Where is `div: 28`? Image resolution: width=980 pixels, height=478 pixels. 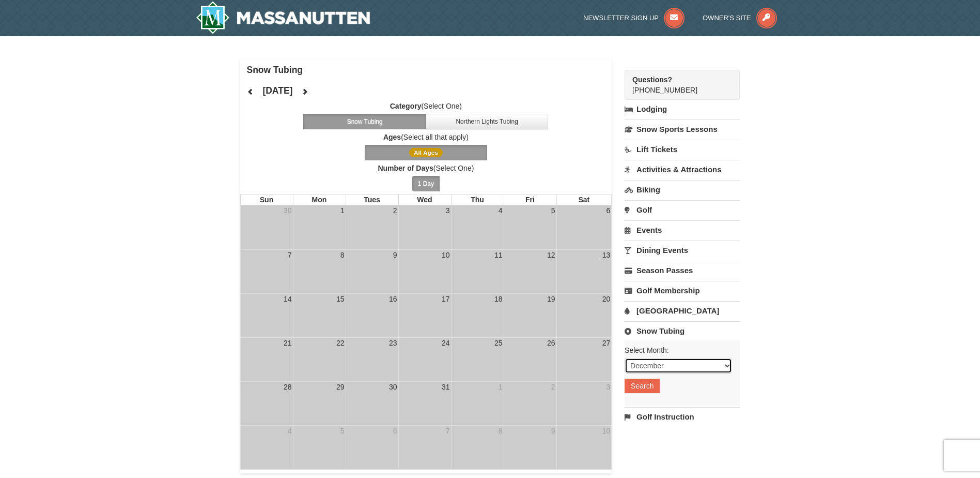 div: 28 is located at coordinates (288, 387).